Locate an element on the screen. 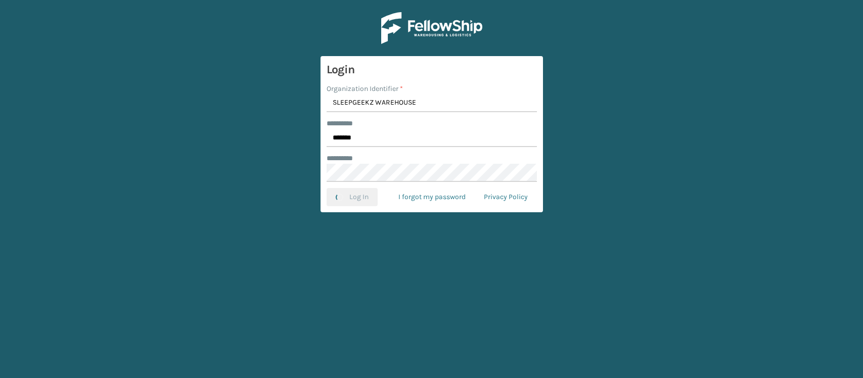 The image size is (863, 378). img: Logo is located at coordinates (432, 28).